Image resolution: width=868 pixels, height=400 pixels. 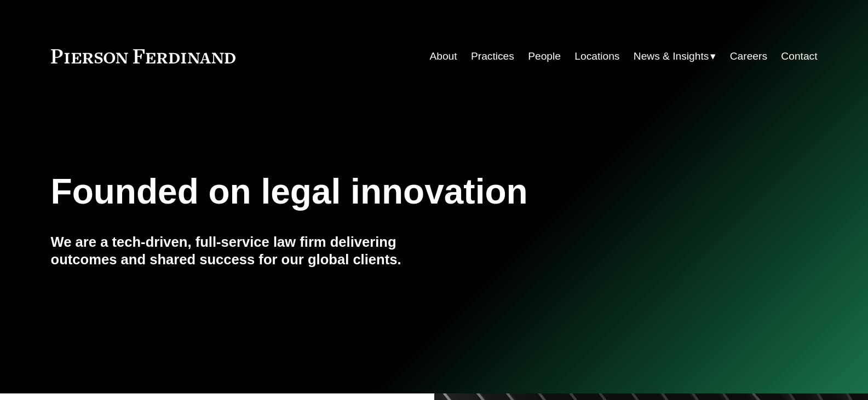 What do you see at coordinates (674, 56) in the screenshot?
I see `a: folder dropdown` at bounding box center [674, 56].